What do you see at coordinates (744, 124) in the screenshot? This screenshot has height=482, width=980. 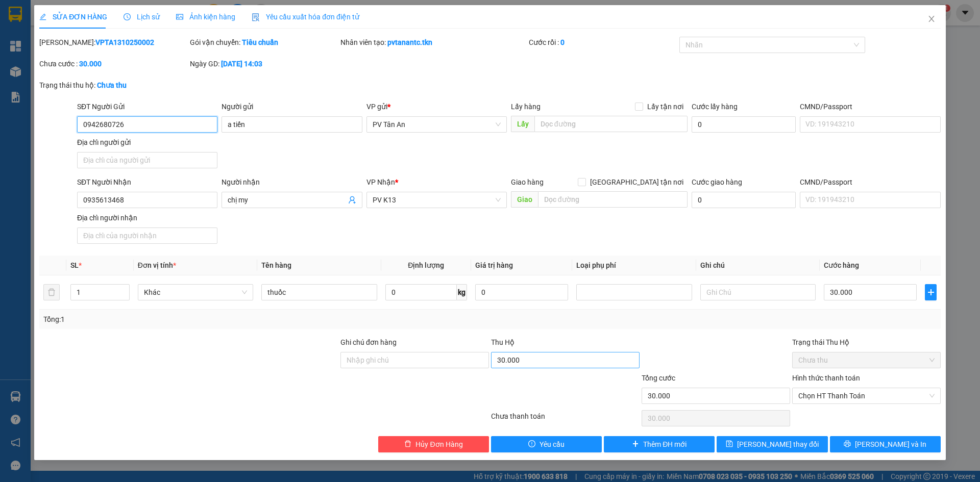 I see `input: Cước lấy hàng` at bounding box center [744, 124].